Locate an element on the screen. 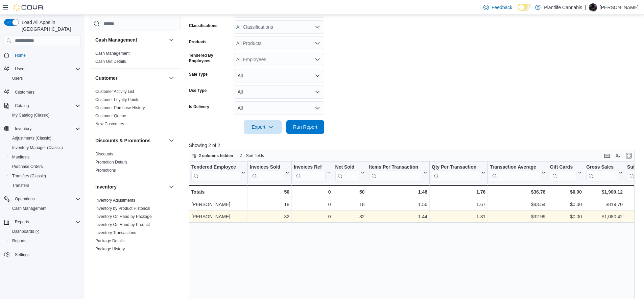  label: Use Type is located at coordinates (198, 91).